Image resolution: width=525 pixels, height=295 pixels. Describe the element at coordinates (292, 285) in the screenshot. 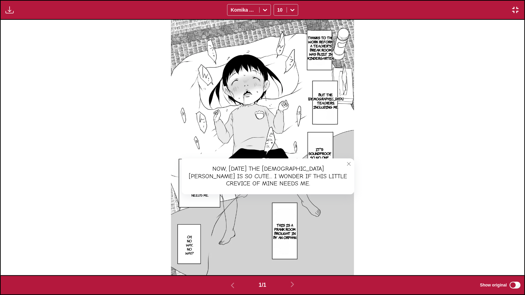

I see `img: Next page` at that location.